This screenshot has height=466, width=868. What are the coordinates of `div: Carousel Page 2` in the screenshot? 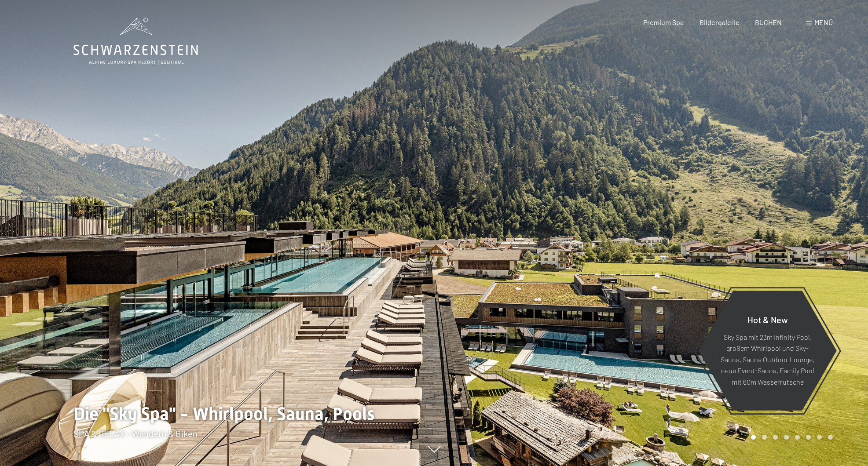 It's located at (764, 437).